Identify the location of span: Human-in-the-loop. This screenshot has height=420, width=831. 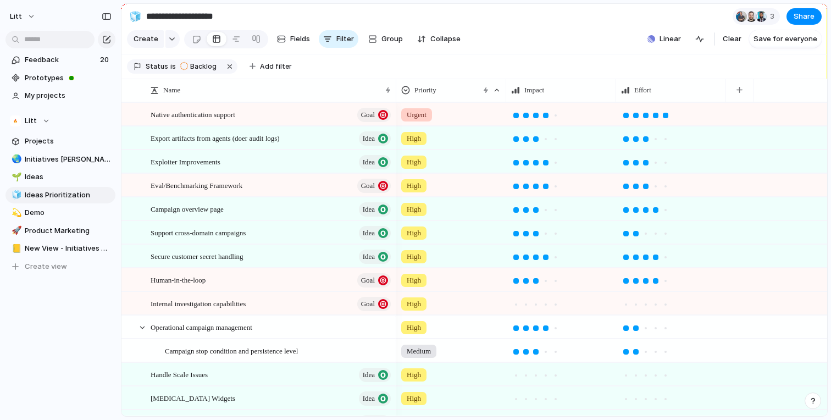
(178, 279).